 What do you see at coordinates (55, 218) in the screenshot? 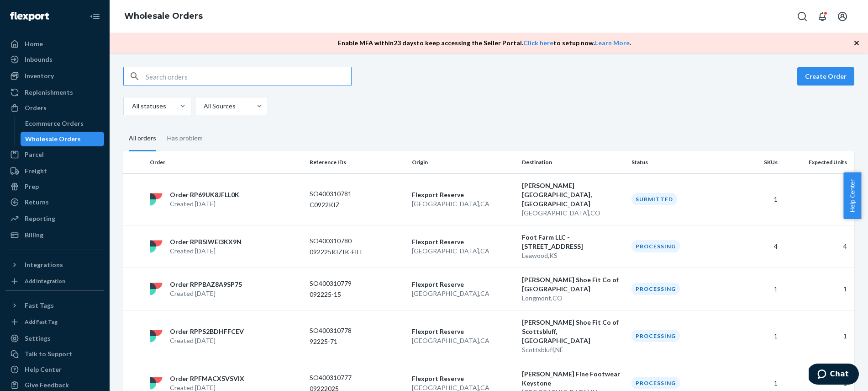
I see `a: Reporting` at bounding box center [55, 218].